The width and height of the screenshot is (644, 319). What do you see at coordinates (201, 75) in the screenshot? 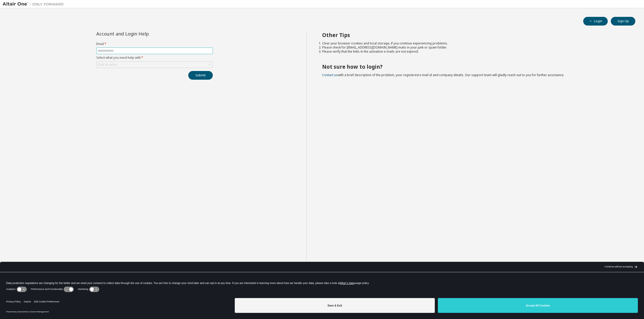
I see `button: Submit` at bounding box center [201, 75].